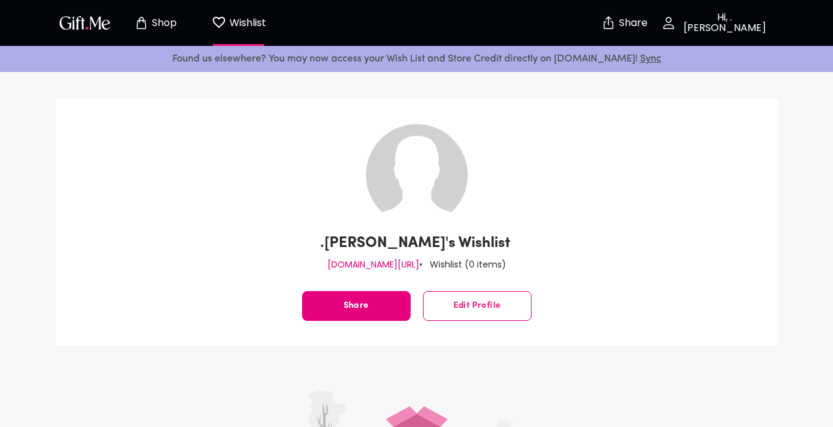  What do you see at coordinates (631, 23) in the screenshot?
I see `p: Share` at bounding box center [631, 23].